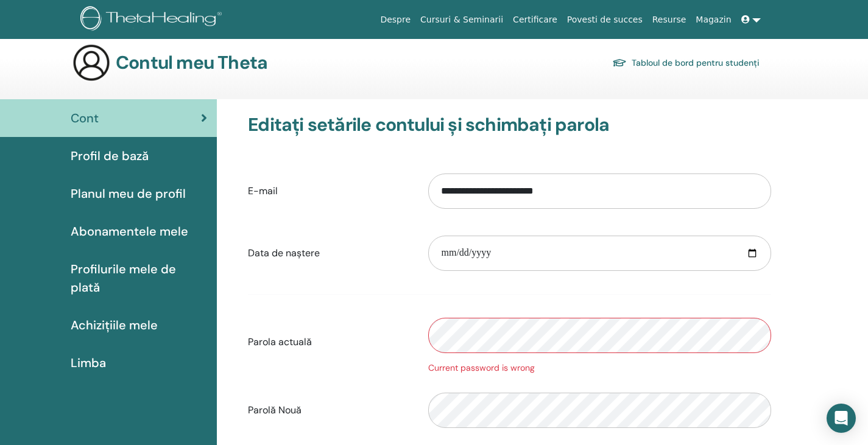 The width and height of the screenshot is (868, 445). I want to click on div: Current password is wrong, so click(599, 368).